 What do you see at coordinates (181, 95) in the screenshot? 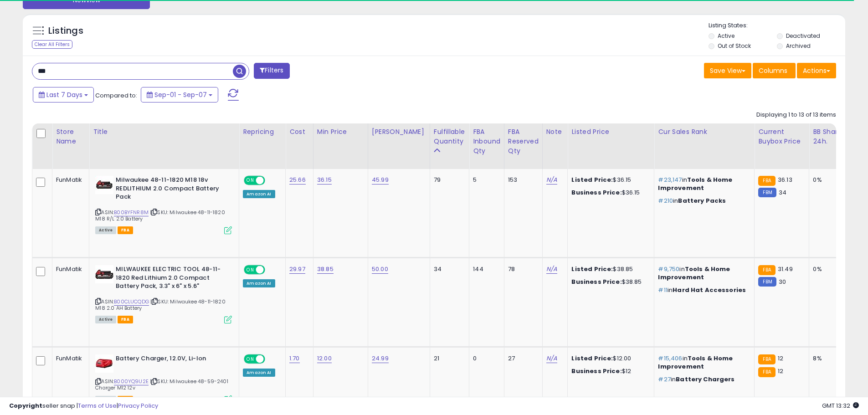
I see `span: Sep-01 - Sep-07` at bounding box center [181, 95].